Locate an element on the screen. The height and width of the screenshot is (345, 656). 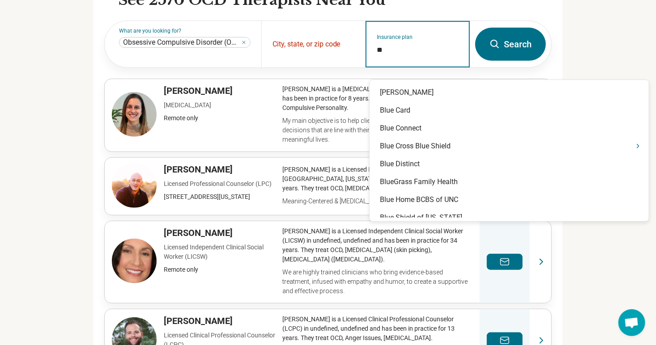
div: Blue Home BCBS of UNC is located at coordinates (509, 200).